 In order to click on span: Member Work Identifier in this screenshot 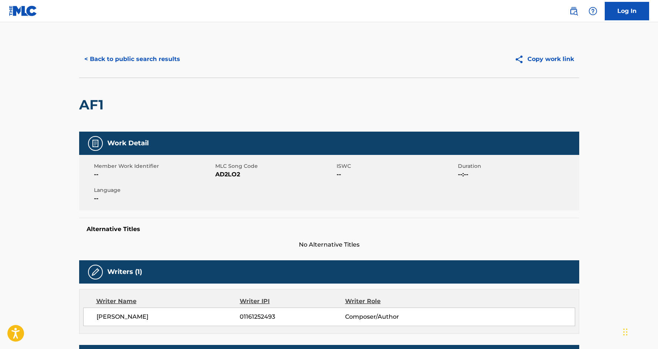, I will do `click(154, 166)`.